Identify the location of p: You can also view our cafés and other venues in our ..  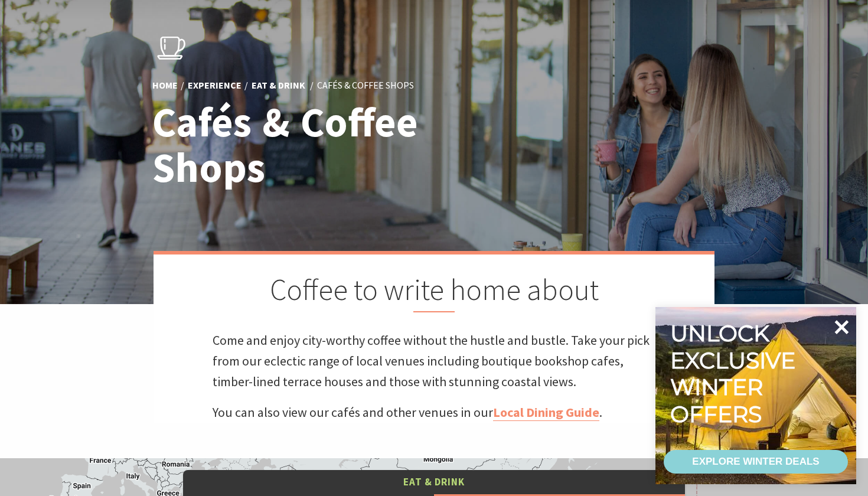
(434, 412).